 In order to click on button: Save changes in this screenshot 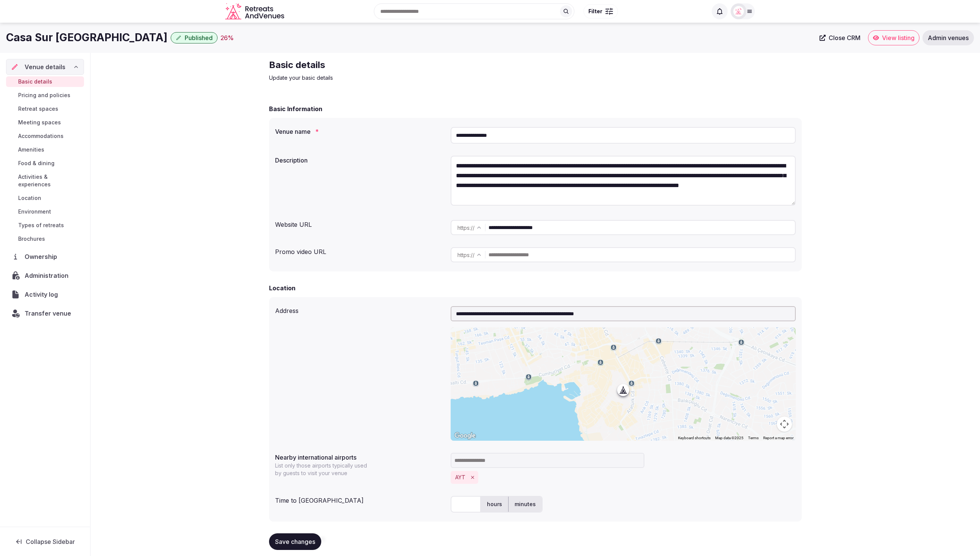, I will do `click(295, 542)`.